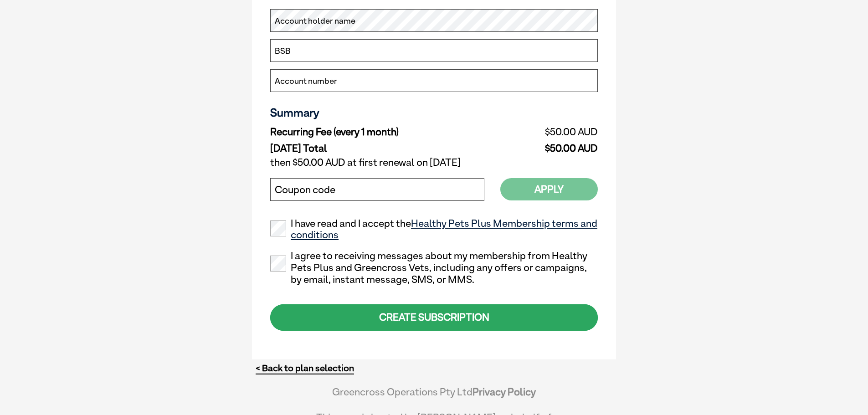 The width and height of the screenshot is (868, 415). What do you see at coordinates (434, 317) in the screenshot?
I see `div: CREATE SUBSCRIPTION` at bounding box center [434, 317].